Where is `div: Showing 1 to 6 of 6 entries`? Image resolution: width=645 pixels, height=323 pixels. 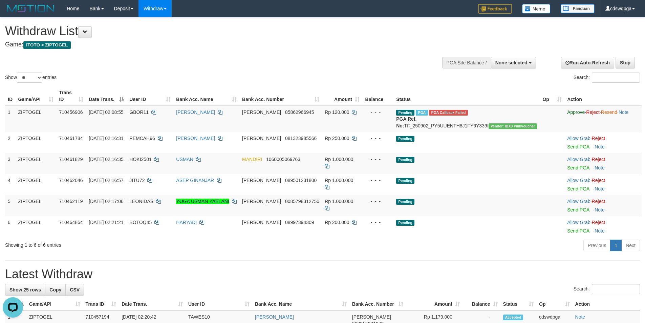
div: Showing 1 to 6 of 6 entries is located at coordinates (134, 243).